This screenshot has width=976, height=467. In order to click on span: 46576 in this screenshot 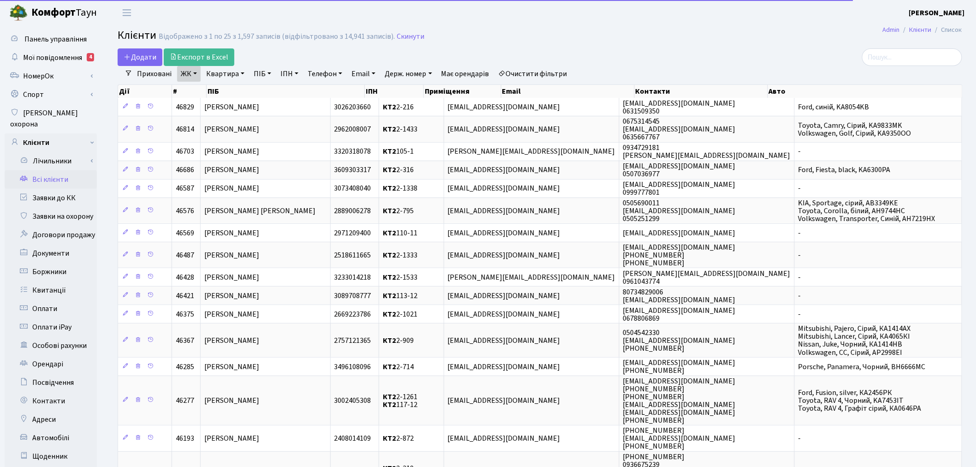, I will do `click(185, 211)`.